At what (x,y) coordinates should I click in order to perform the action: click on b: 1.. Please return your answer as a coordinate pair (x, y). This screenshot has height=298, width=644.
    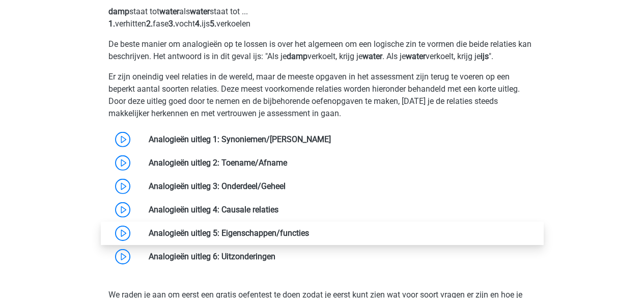
    Looking at the image, I should click on (112, 24).